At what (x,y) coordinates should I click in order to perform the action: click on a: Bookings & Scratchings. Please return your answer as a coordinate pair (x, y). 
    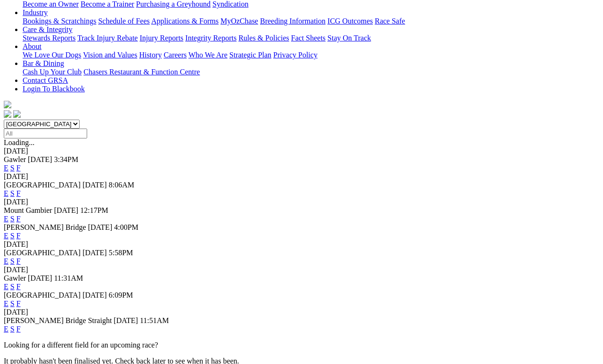
    Looking at the image, I should click on (59, 21).